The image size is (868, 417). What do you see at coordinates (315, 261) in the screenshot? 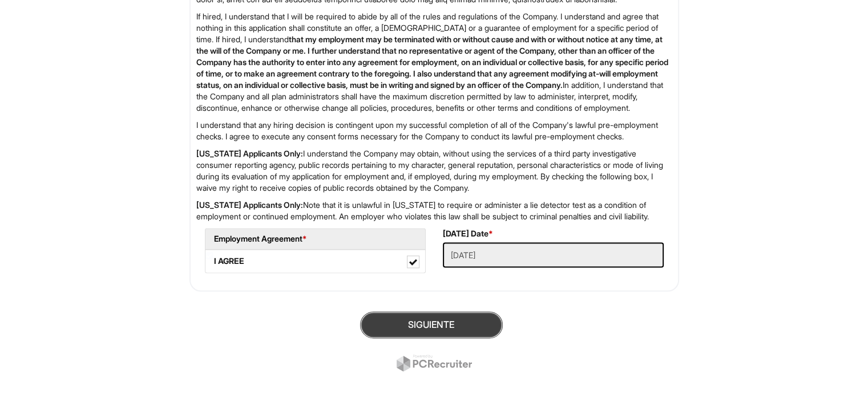
I see `label: I AGREE` at bounding box center [315, 261].